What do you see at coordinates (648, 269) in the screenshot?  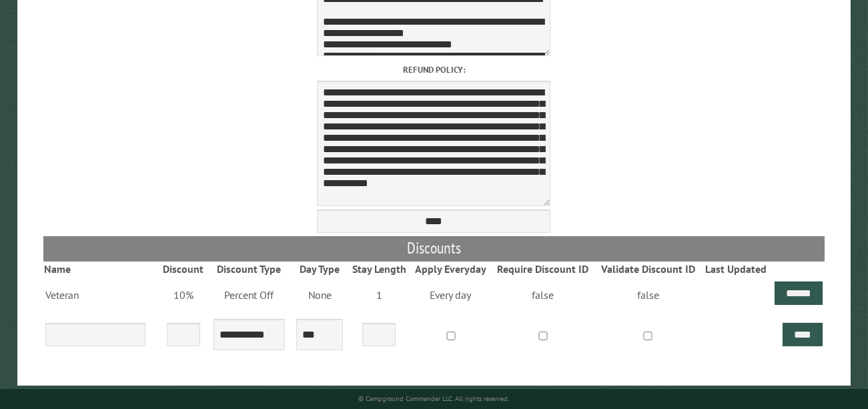 I see `th: Validate Discount ID` at bounding box center [648, 269].